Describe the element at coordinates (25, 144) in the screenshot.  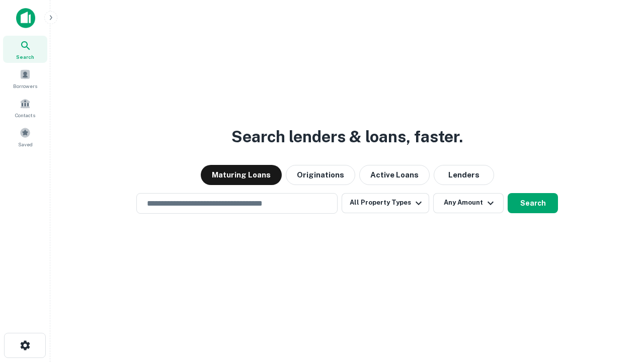
I see `span: Saved` at that location.